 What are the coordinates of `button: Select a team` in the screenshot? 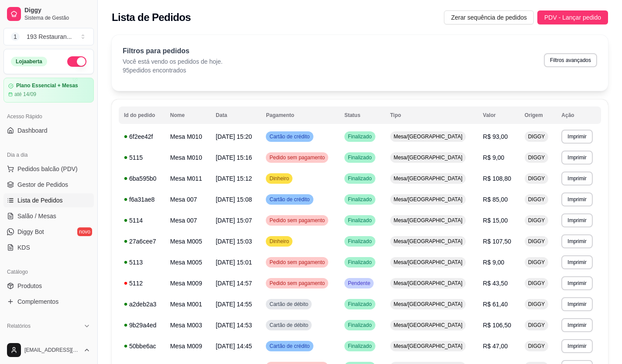 It's located at (48, 37).